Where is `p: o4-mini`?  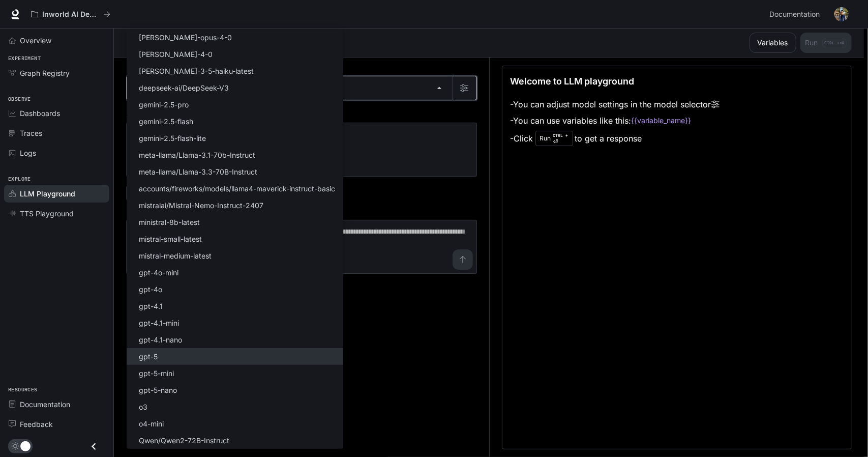
p: o4-mini is located at coordinates (151, 424).